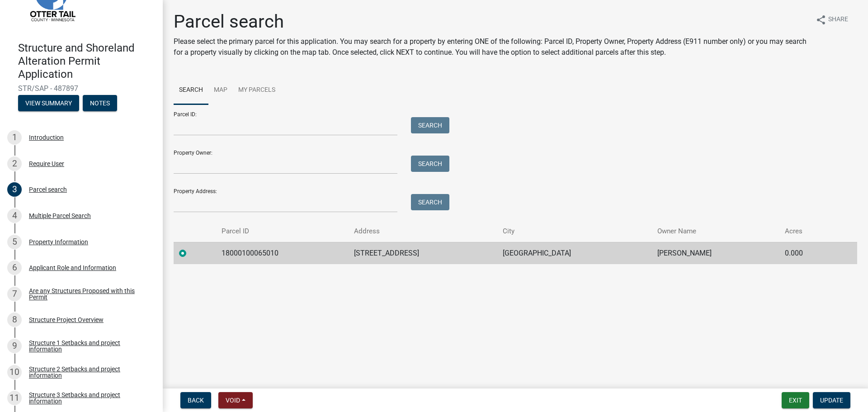  I want to click on div: 5, so click(14, 242).